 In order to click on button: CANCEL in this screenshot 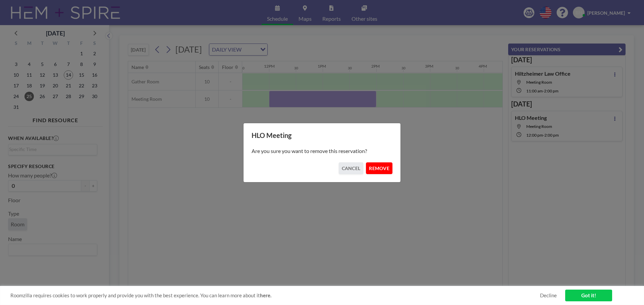, I will do `click(351, 168)`.